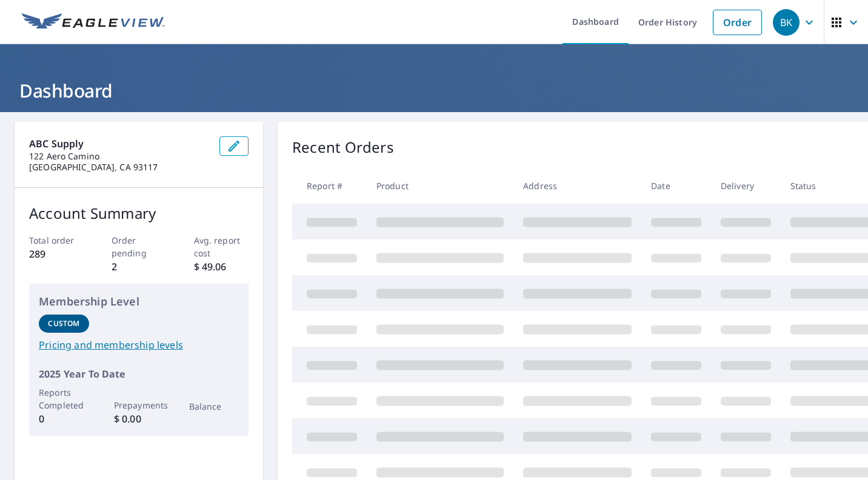 This screenshot has height=480, width=868. Describe the element at coordinates (139, 345) in the screenshot. I see `a: Pricing and membership levels` at that location.